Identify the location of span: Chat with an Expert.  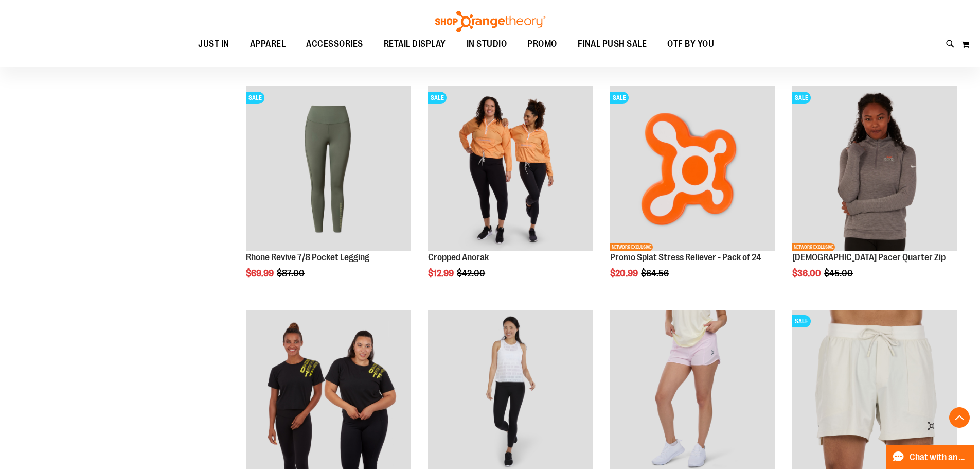
(938, 457).